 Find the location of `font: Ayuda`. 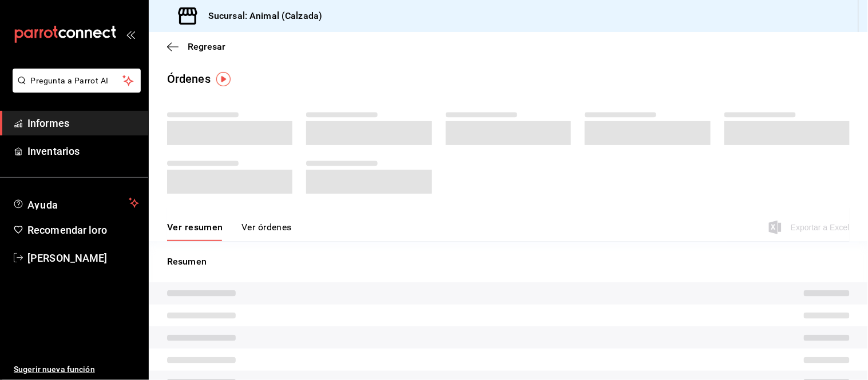

font: Ayuda is located at coordinates (43, 205).